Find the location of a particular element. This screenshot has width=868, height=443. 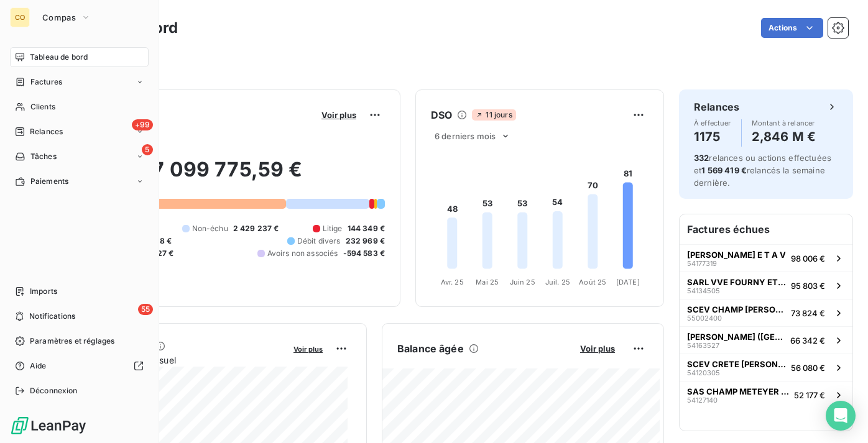

span: 95 803 € is located at coordinates (807, 286).